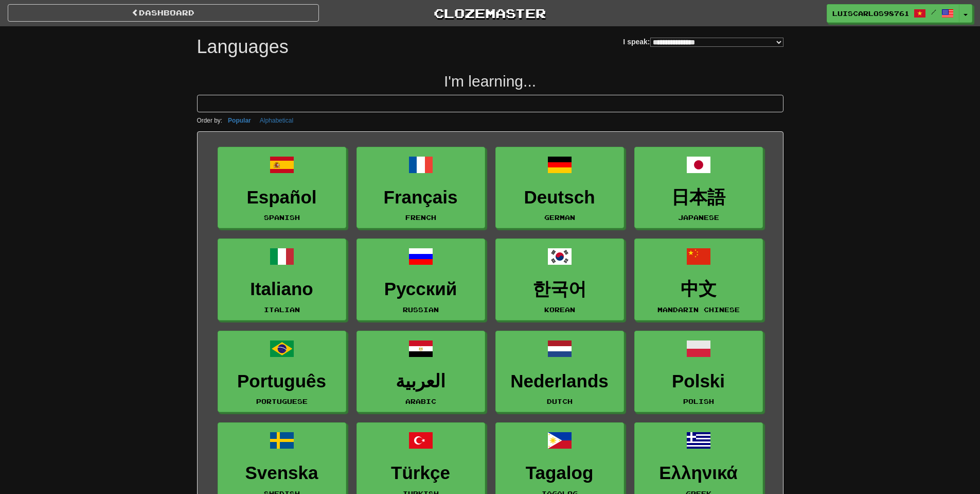 The height and width of the screenshot is (494, 980). I want to click on a: 日本語Japanese, so click(698, 187).